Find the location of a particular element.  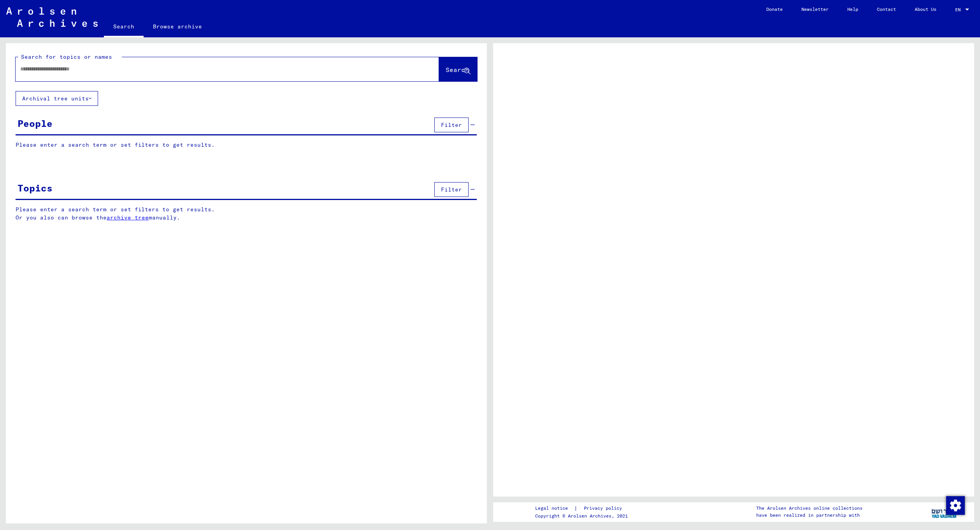

p: Copyright © Arolsen Archives, 2021 is located at coordinates (583, 516).